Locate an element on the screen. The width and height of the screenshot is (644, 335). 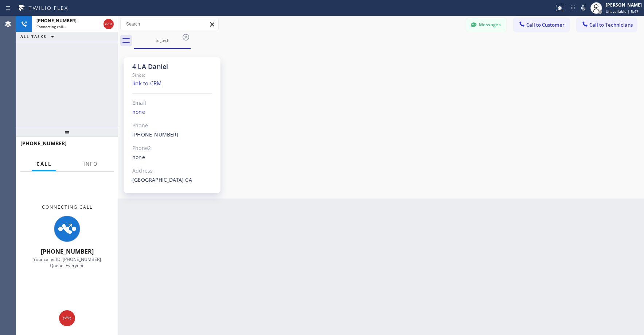
button: Call is located at coordinates (44, 164).